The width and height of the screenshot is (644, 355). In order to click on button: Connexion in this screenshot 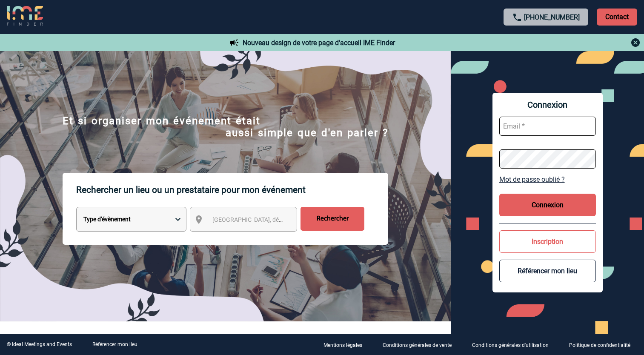, I will do `click(547, 205)`.